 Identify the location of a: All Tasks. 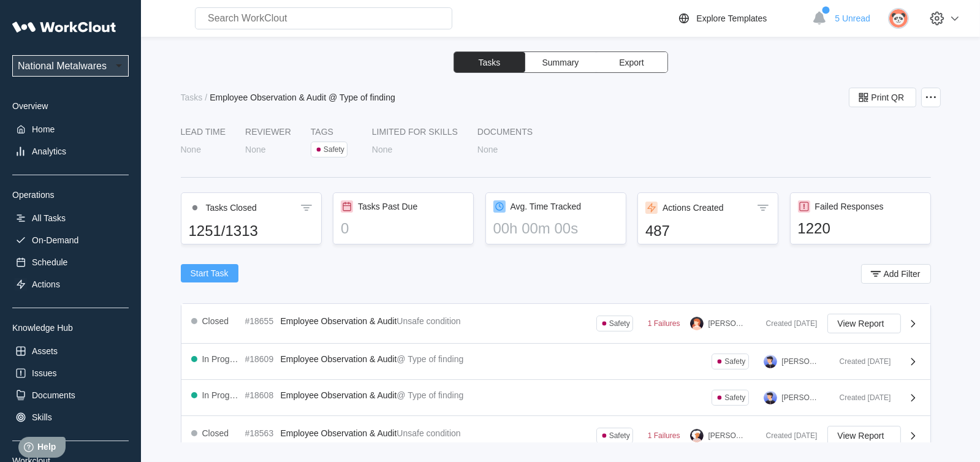
(71, 218).